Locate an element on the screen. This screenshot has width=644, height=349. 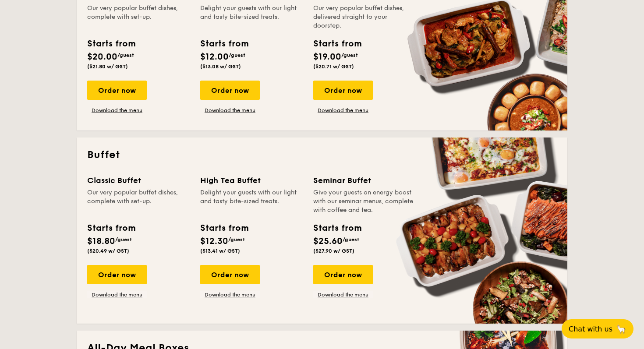
span: ($20.71 w/ GST) is located at coordinates (333, 66).